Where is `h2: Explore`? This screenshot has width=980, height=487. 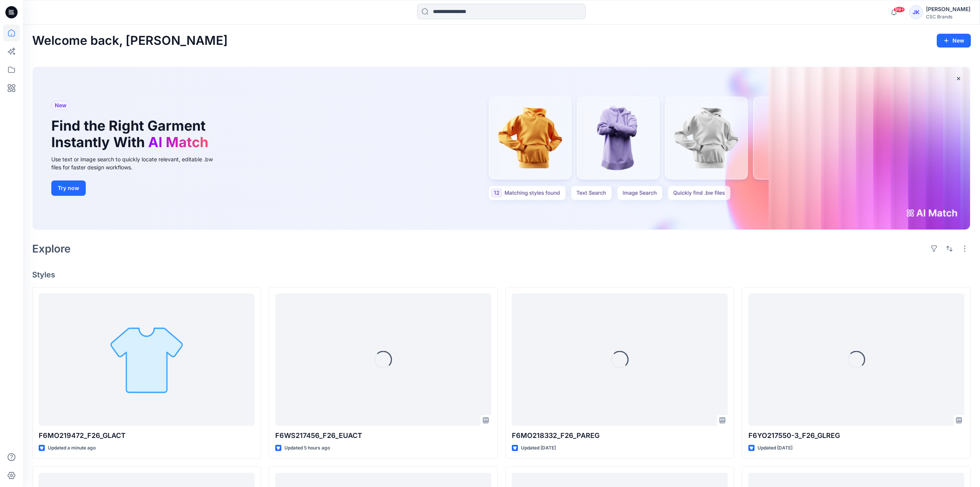 h2: Explore is located at coordinates (51, 248).